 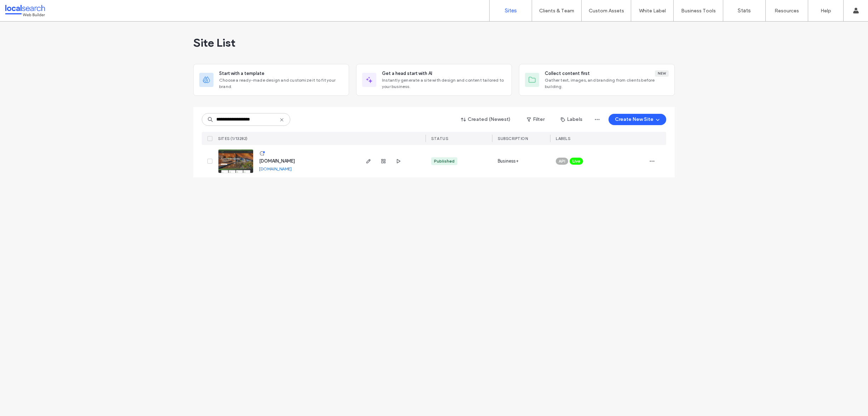 What do you see at coordinates (606, 84) in the screenshot?
I see `span: Gather text, images, and branding from clients before building.` at bounding box center [606, 84].